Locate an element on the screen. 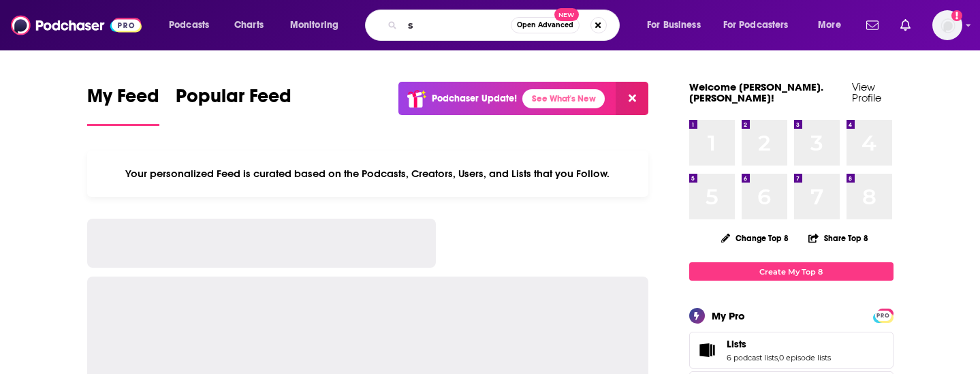  span: Podcasts is located at coordinates (189, 25).